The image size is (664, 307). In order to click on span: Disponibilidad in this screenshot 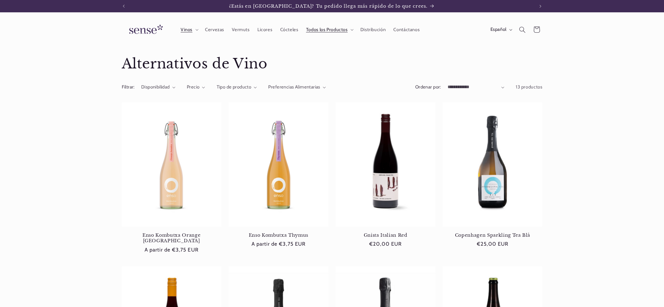, I will do `click(155, 87)`.